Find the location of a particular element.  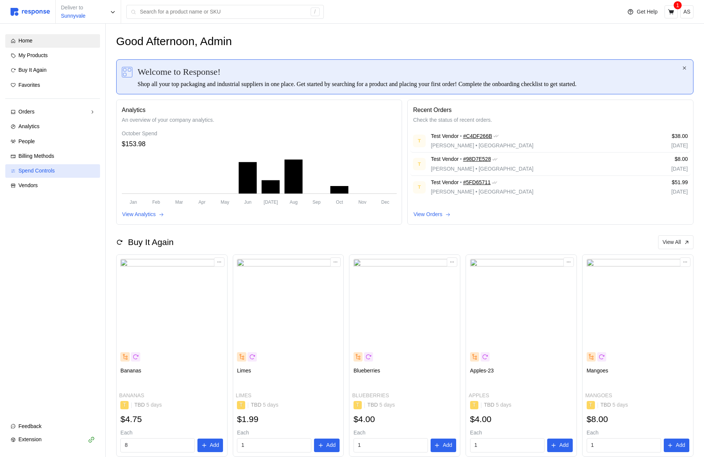

div: Shop all your top packaging and industrial suppliers in one place. Get started by searching for a... is located at coordinates (410, 84).